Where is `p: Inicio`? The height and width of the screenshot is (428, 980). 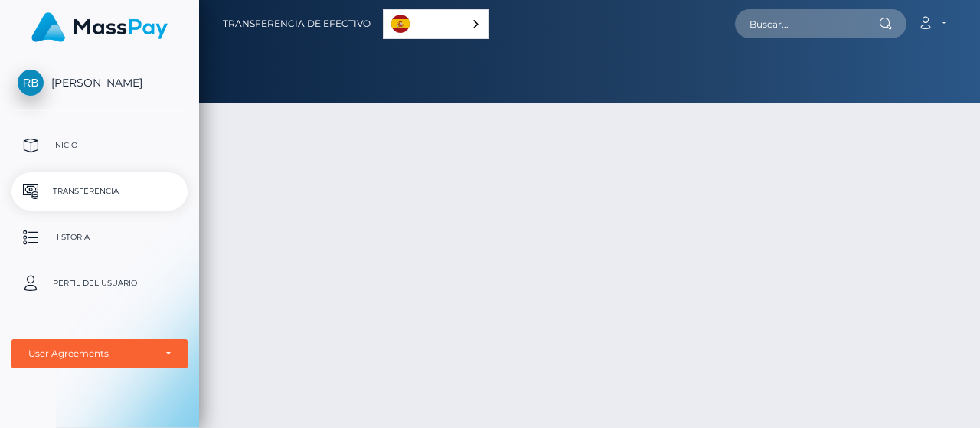
p: Inicio is located at coordinates (100, 145).